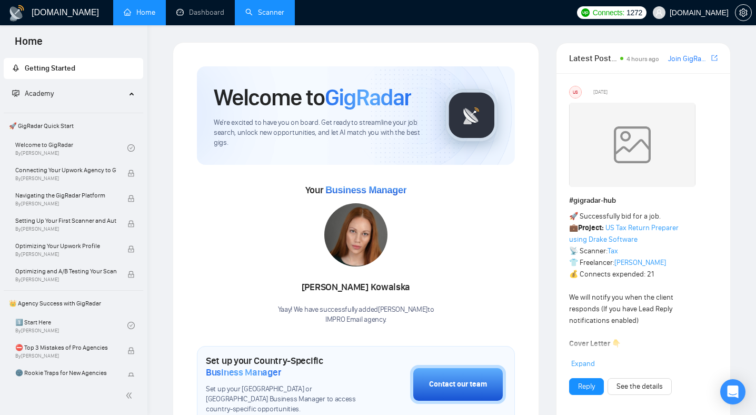 Image resolution: width=756 pixels, height=415 pixels. I want to click on button: Reply, so click(587, 386).